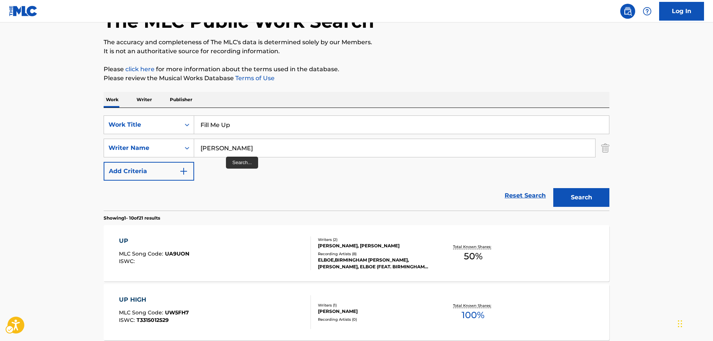  What do you see at coordinates (357, 42) in the screenshot?
I see `p: The accuracy and completeness of The MLC's data is determined solely by our Members.` at bounding box center [357, 42].